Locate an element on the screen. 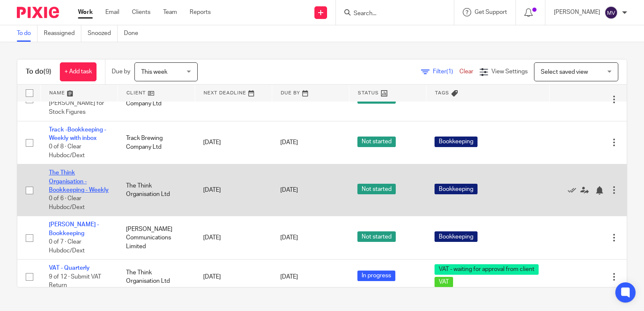  a: Team is located at coordinates (170, 12).